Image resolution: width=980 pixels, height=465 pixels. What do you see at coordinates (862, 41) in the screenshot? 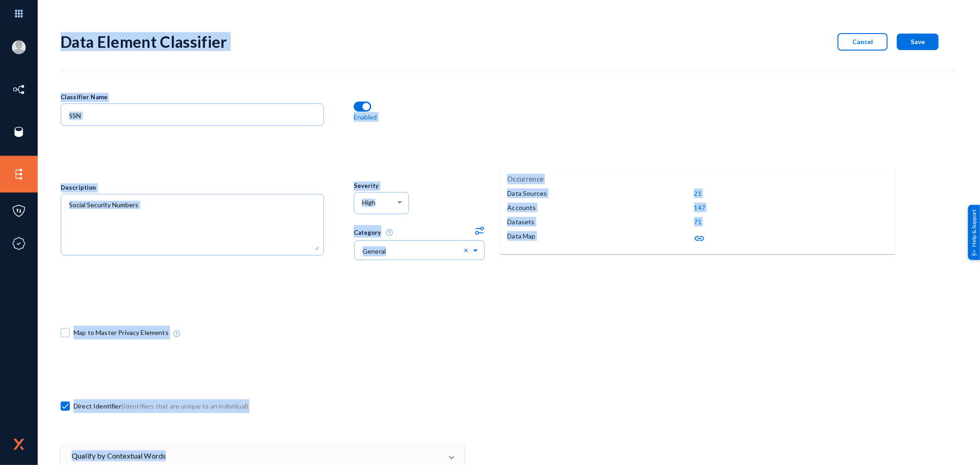
I see `button: Cancel` at bounding box center [862, 41].